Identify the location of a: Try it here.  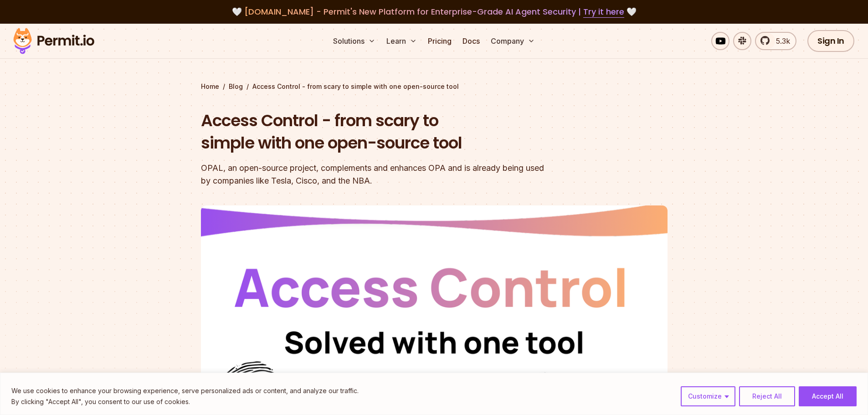
(604, 11).